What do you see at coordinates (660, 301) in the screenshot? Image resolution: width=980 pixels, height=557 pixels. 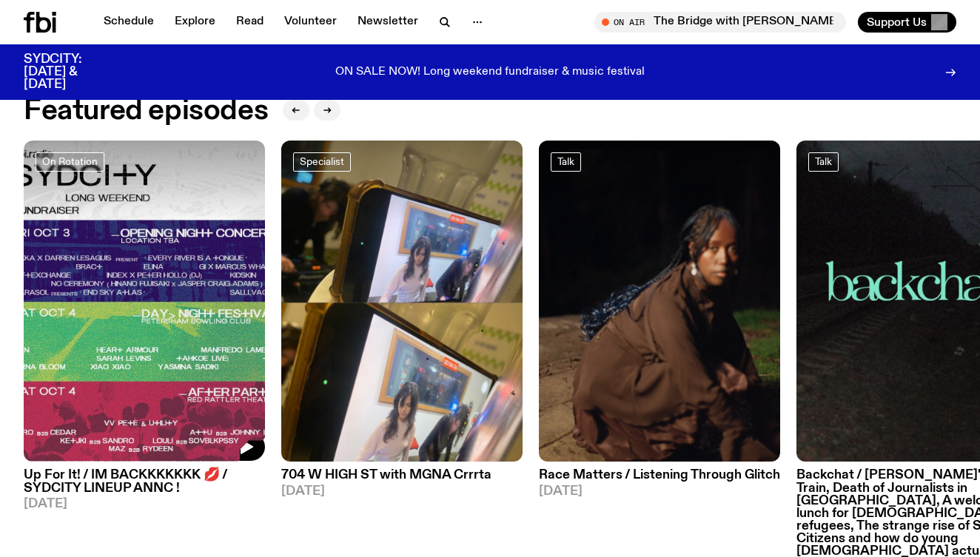 I see `img: Fetle crouches in a park at night. They are wearing a long brown garment and looking solemnly int...` at bounding box center [660, 301].